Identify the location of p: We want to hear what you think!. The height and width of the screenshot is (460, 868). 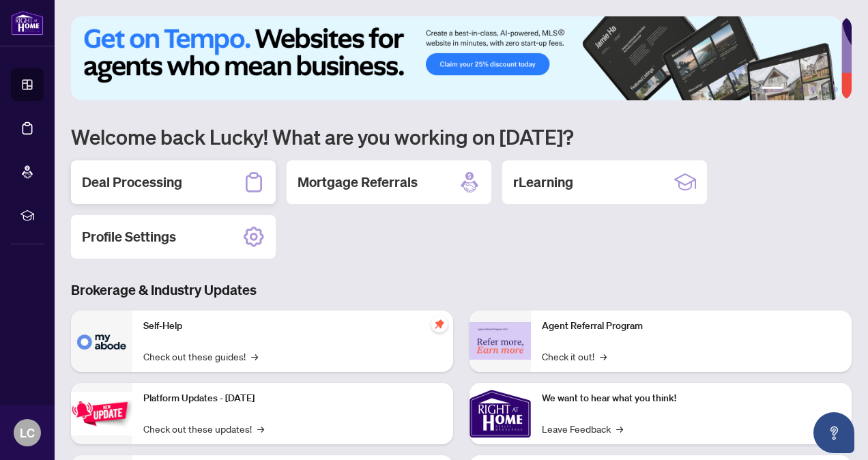
(691, 399).